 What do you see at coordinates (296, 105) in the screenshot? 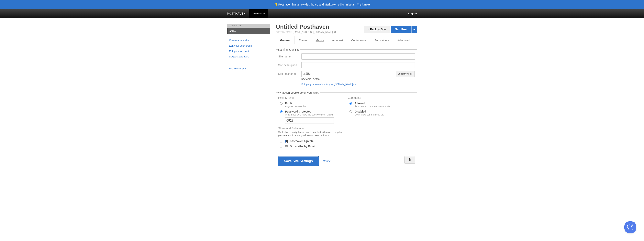
I see `label: Public` at bounding box center [296, 105].